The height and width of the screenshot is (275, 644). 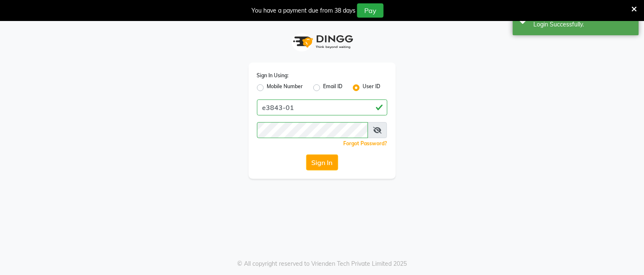 I want to click on a: Forgot Password?, so click(x=366, y=143).